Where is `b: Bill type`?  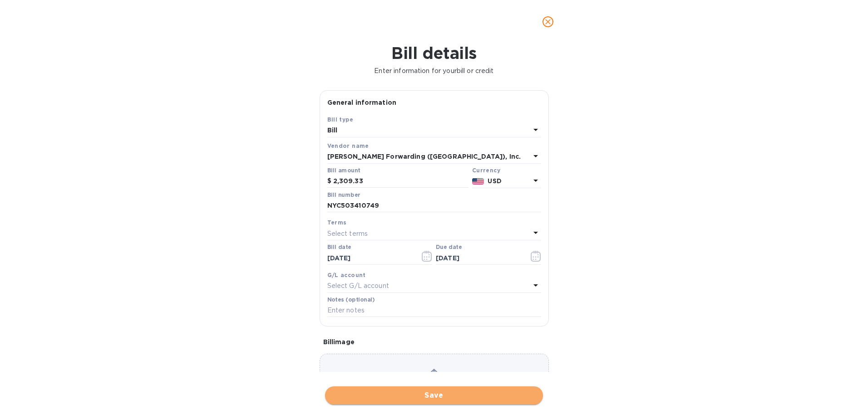
b: Bill type is located at coordinates (340, 119).